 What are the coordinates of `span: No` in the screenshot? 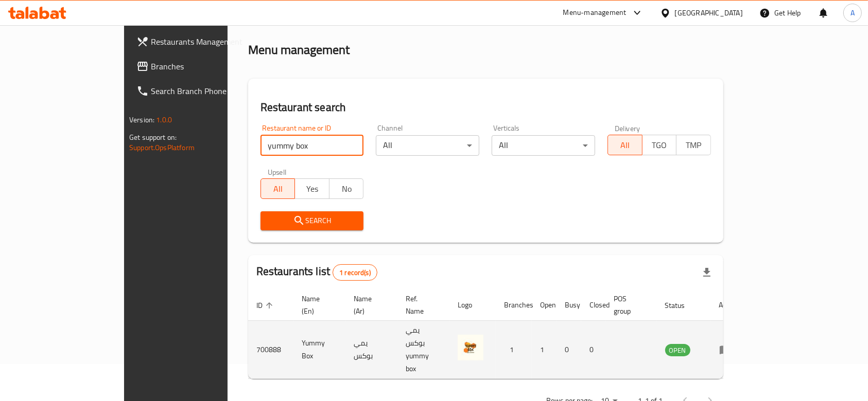 It's located at (346, 189).